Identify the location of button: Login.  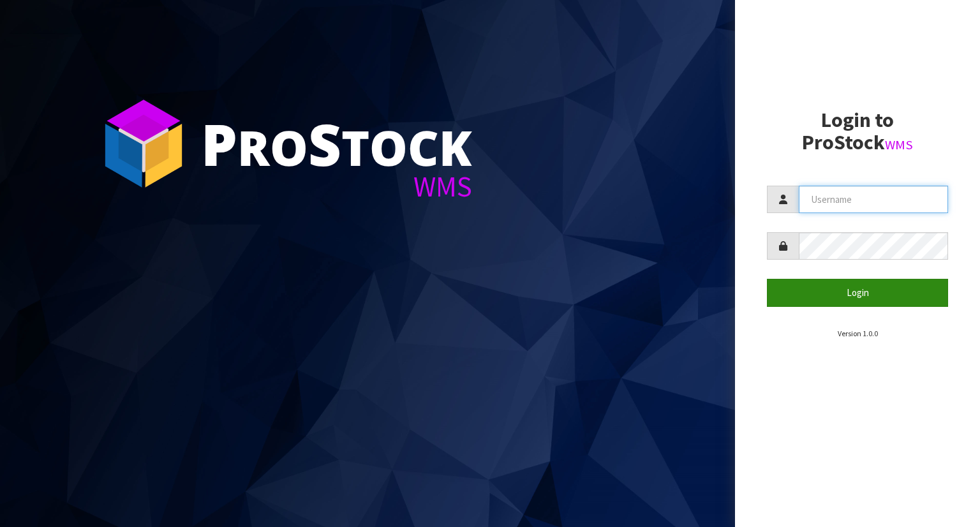
(858, 292).